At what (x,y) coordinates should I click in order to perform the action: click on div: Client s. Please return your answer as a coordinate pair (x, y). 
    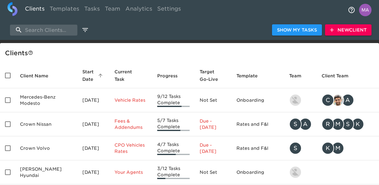
    Looking at the image, I should click on (191, 53).